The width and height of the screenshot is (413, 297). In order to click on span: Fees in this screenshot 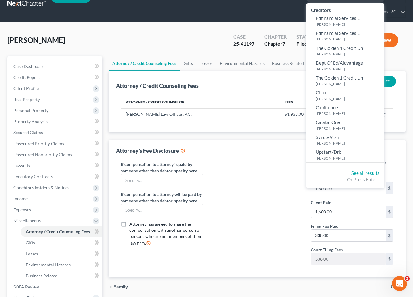, I will do `click(289, 102)`.